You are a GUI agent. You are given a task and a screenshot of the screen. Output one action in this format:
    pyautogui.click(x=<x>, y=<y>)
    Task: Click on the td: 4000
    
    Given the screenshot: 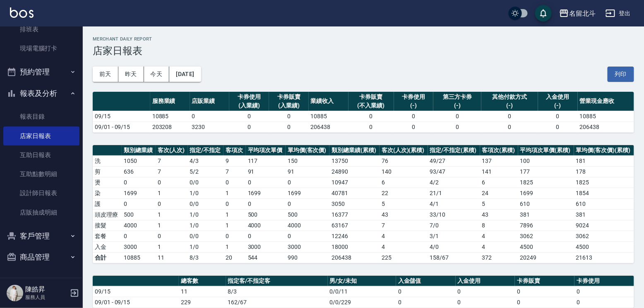 What is the action you would take?
    pyautogui.click(x=266, y=226)
    